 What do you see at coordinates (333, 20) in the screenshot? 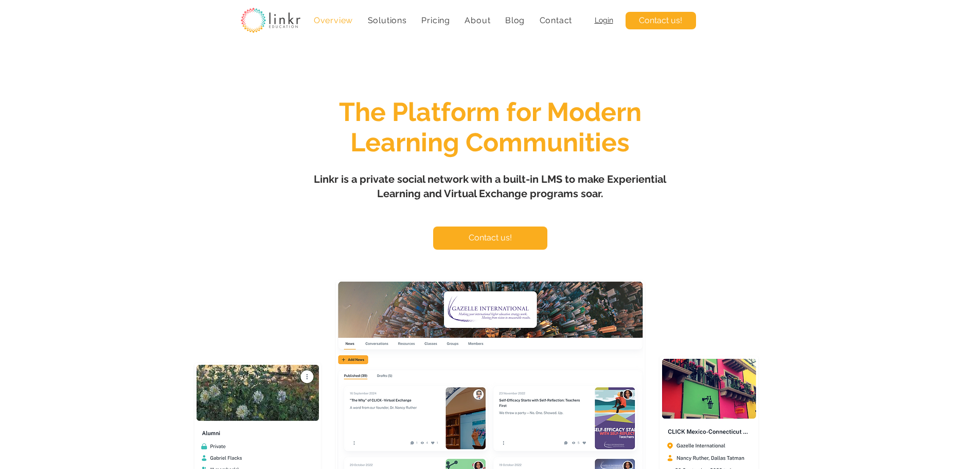
I see `a: Overview` at bounding box center [333, 20].